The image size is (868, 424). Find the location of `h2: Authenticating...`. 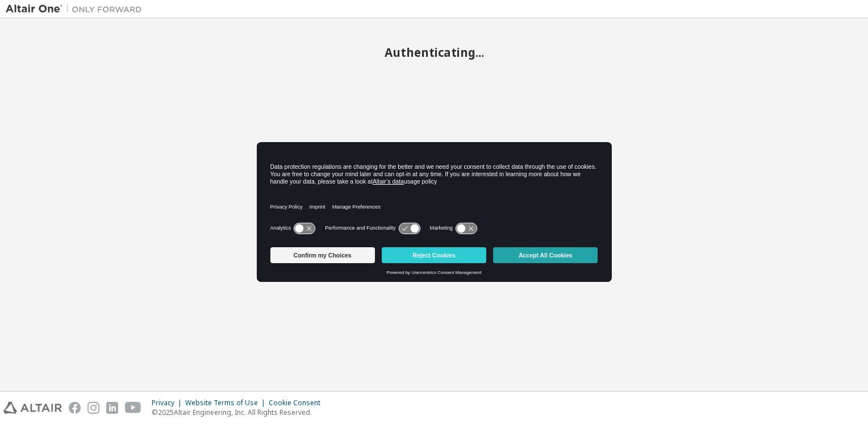

h2: Authenticating... is located at coordinates (434, 52).